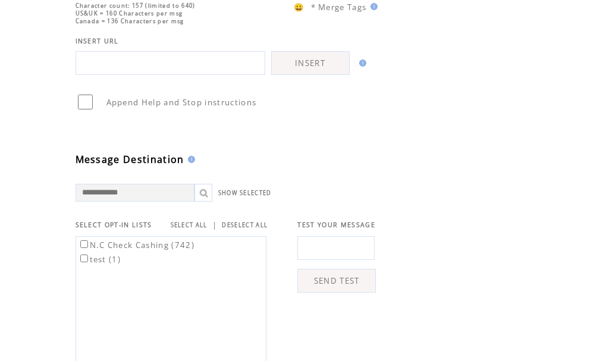  Describe the element at coordinates (337, 281) in the screenshot. I see `a: SEND TEST` at that location.